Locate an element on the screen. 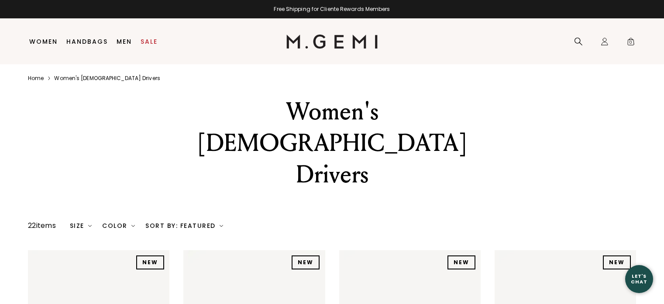 The width and height of the screenshot is (664, 304). img: M.Gemi is located at coordinates (332, 42).